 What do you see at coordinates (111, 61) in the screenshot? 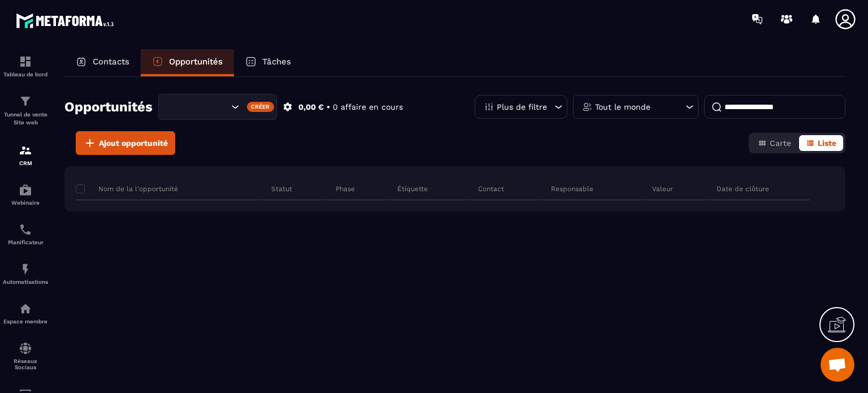
I see `p: Contacts` at bounding box center [111, 61].